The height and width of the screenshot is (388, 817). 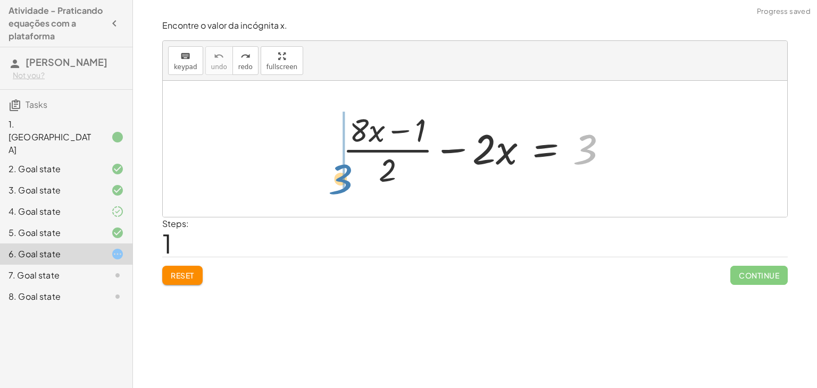 I want to click on div: Not you?, so click(x=68, y=76).